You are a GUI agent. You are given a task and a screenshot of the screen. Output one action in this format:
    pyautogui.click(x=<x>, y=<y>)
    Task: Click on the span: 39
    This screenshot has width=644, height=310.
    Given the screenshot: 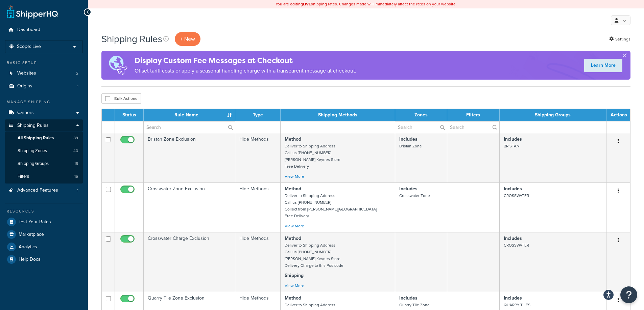 What is the action you would take?
    pyautogui.click(x=76, y=138)
    